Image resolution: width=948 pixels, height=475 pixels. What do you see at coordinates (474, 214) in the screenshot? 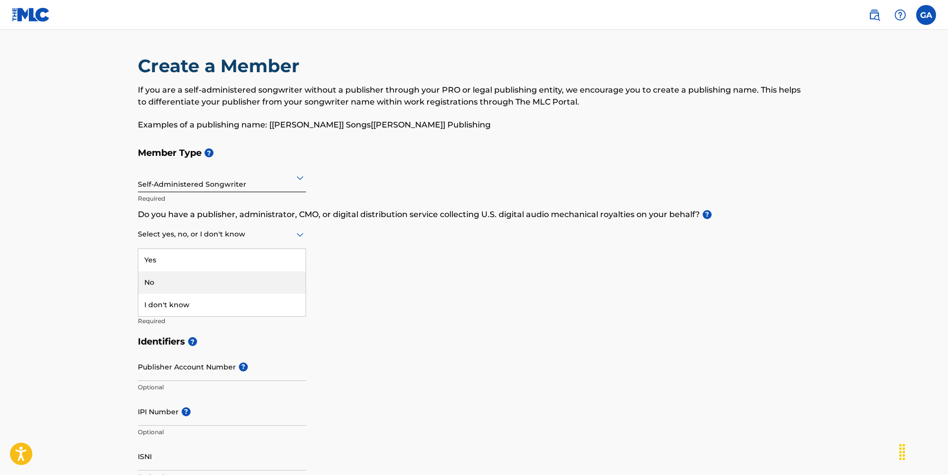
I see `p: Do you have a publisher, administrator, CMO, or digital distribution service collecting U.S. digi...` at bounding box center [474, 214].